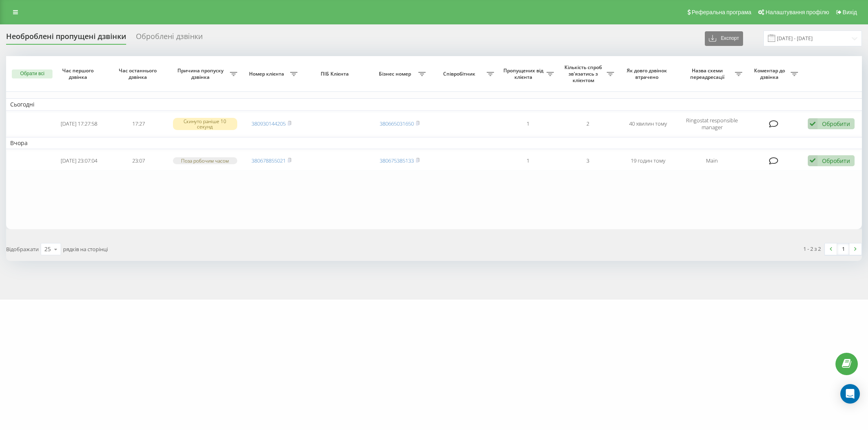  Describe the element at coordinates (66, 38) in the screenshot. I see `div: Необроблені пропущені дзвінки` at that location.